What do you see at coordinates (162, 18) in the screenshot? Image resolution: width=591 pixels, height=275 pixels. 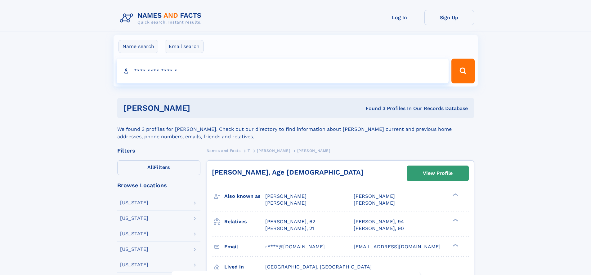 I see `img: Logo Names and Facts` at bounding box center [162, 18].